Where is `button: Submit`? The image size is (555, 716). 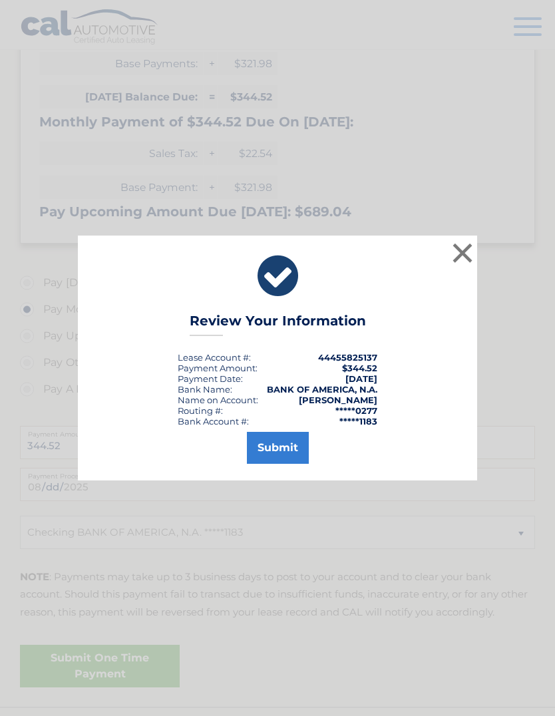
button: Submit is located at coordinates (278, 448).